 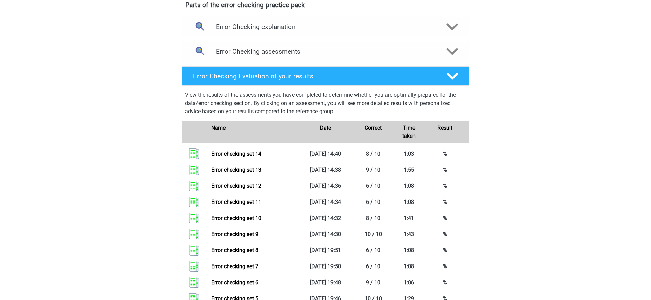 I want to click on div: Name, so click(x=254, y=132).